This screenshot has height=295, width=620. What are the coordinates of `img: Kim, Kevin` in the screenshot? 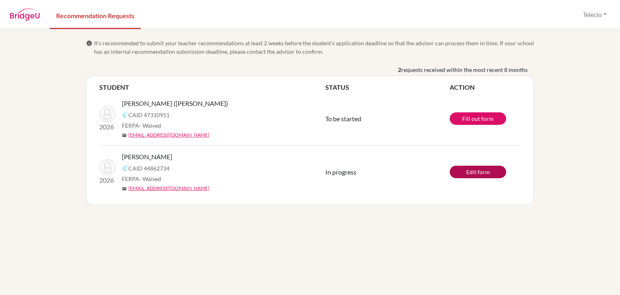 It's located at (107, 167).